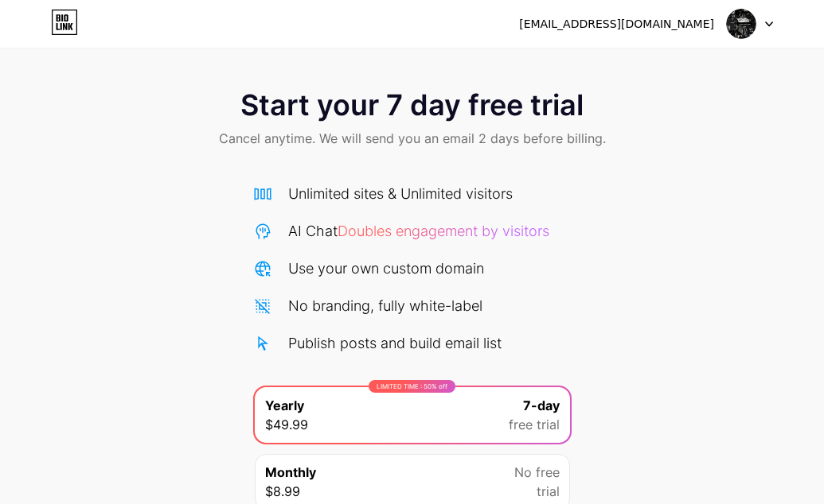 The width and height of the screenshot is (824, 504). Describe the element at coordinates (548, 491) in the screenshot. I see `span: trial` at that location.